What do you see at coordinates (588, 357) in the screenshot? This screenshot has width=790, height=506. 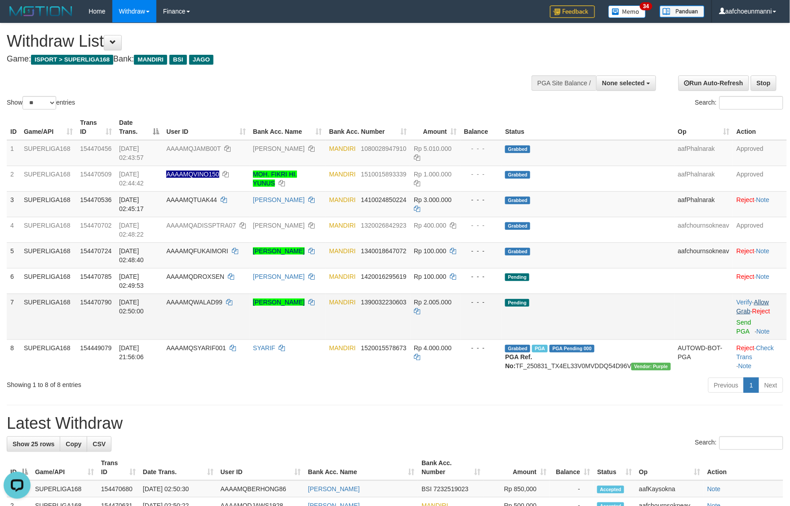 I see `td: TF_250831_TX4EL33V0MVDDQ54D96V` at bounding box center [588, 357].